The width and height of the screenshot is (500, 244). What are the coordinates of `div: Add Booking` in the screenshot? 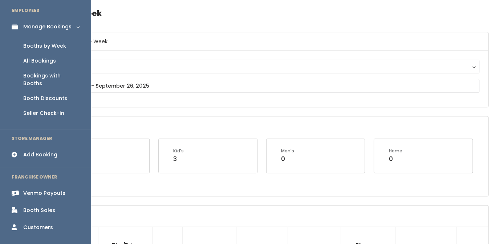 It's located at (40, 154).